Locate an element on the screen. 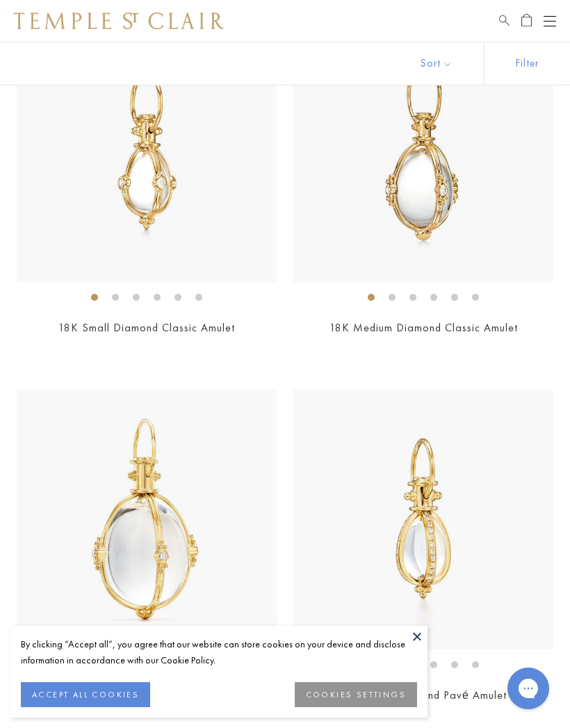 Image resolution: width=570 pixels, height=728 pixels. button: Open navigation is located at coordinates (550, 21).